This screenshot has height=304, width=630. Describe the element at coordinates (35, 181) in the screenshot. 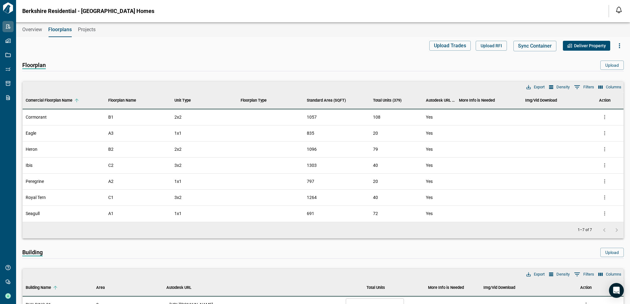

I see `span: Peregrine` at that location.